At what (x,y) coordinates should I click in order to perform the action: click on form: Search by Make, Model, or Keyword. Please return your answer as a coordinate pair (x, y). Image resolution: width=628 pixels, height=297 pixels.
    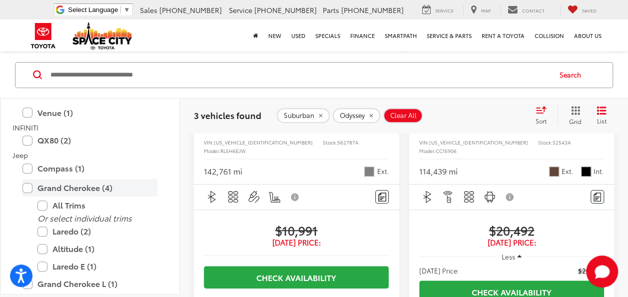
    Looking at the image, I should click on (300, 75).